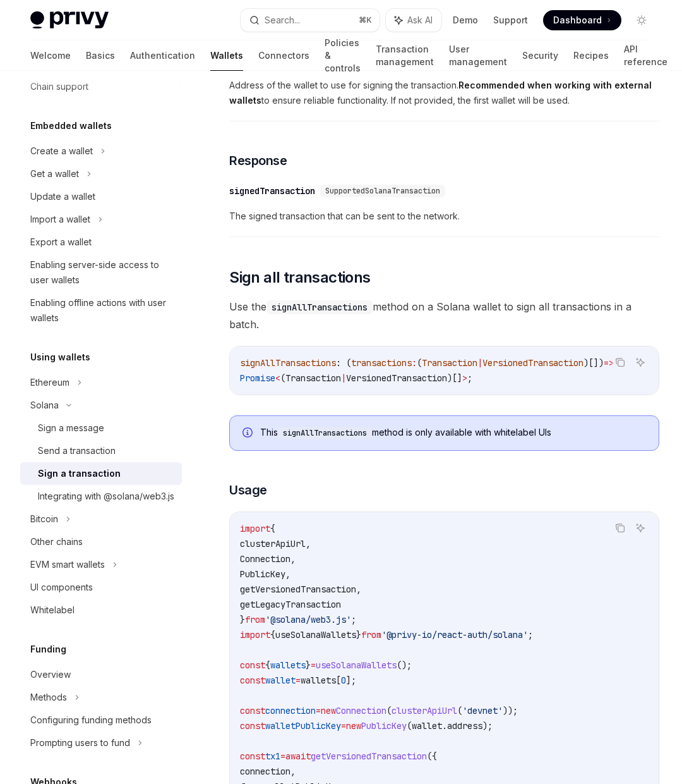 The image size is (682, 784). I want to click on div: Get a wallet, so click(54, 174).